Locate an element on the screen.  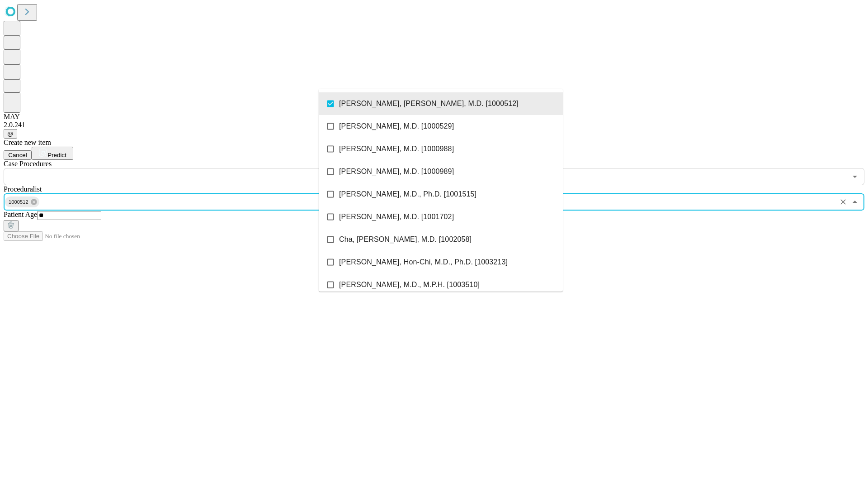
div: 1000512 is located at coordinates (22, 202).